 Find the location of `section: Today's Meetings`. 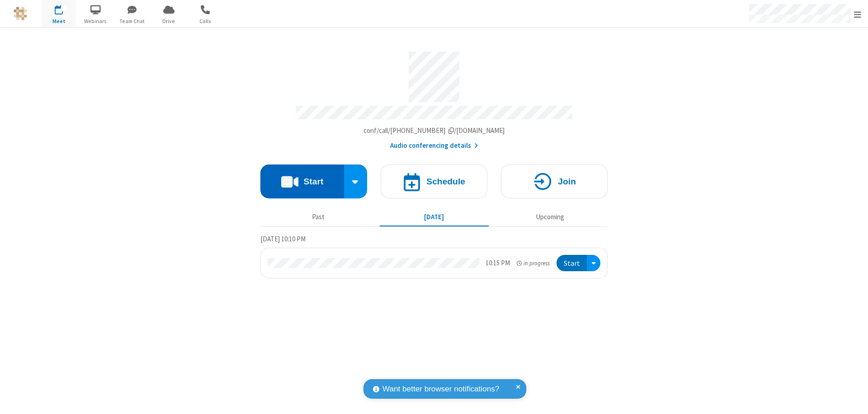

section: Today's Meetings is located at coordinates (434, 256).